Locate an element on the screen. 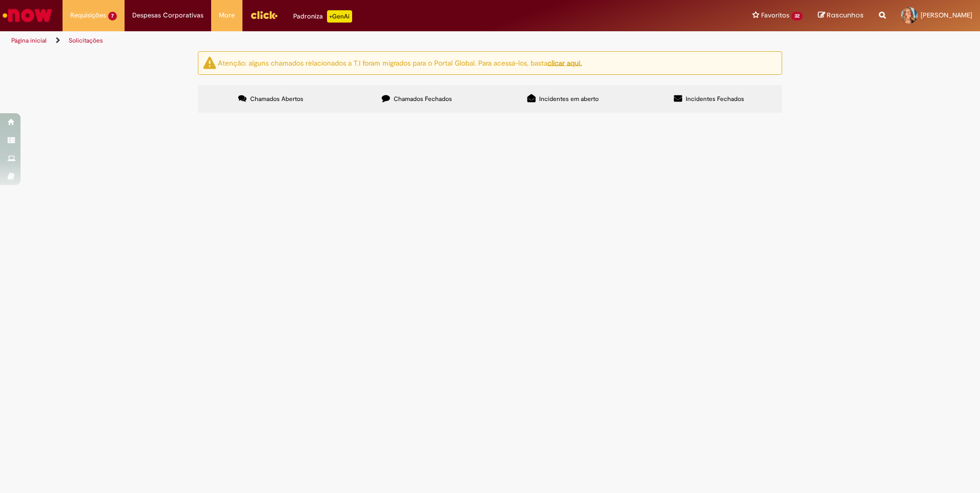 Image resolution: width=980 pixels, height=493 pixels. a: Página inicial is located at coordinates (29, 41).